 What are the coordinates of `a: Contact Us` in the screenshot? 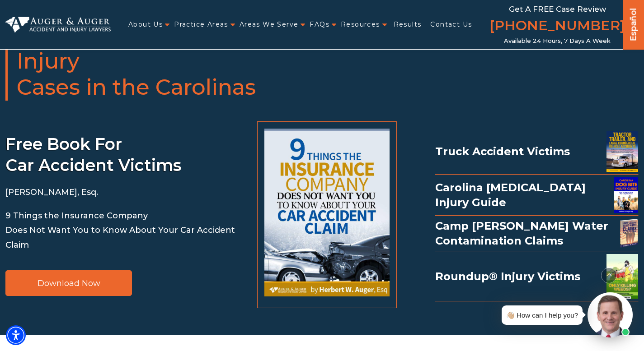 It's located at (451, 25).